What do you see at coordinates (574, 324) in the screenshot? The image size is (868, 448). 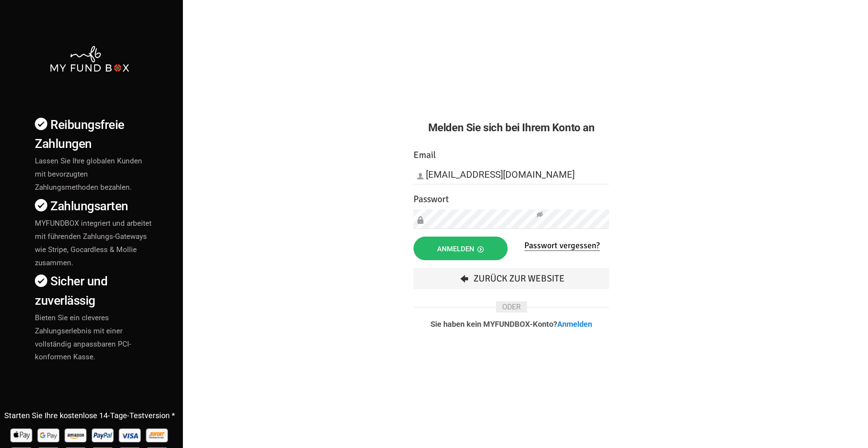 I see `a: Anmelden` at bounding box center [574, 324].